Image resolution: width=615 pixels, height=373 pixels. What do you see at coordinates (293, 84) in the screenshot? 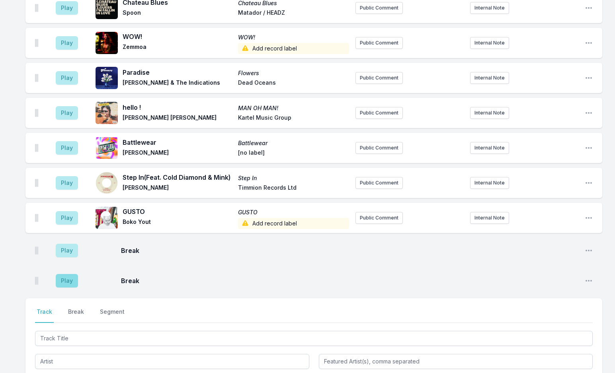
I see `span: Dead Oceans` at bounding box center [293, 84].